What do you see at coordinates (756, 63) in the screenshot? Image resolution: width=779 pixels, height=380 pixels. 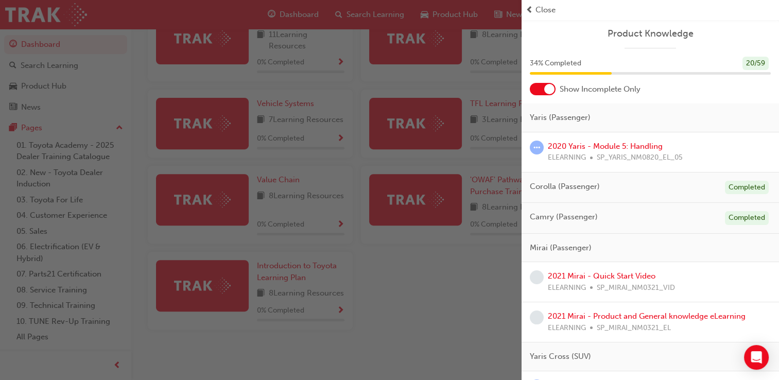 I see `div: 20 / 59` at bounding box center [756, 63].